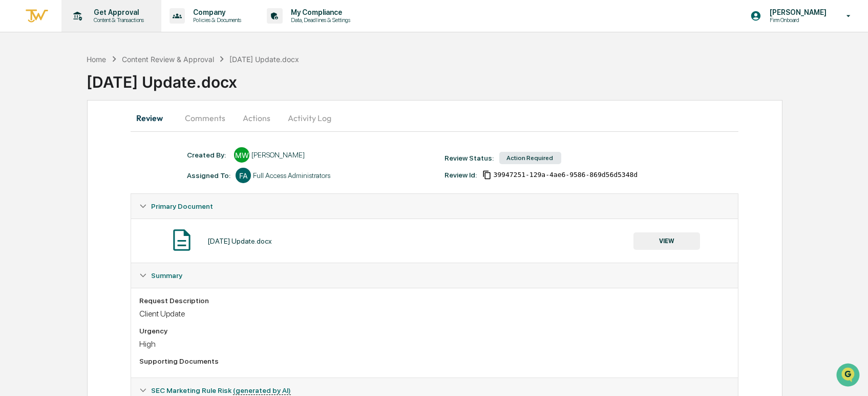 The image size is (868, 396). I want to click on p: How can we help?, so click(98, 30).